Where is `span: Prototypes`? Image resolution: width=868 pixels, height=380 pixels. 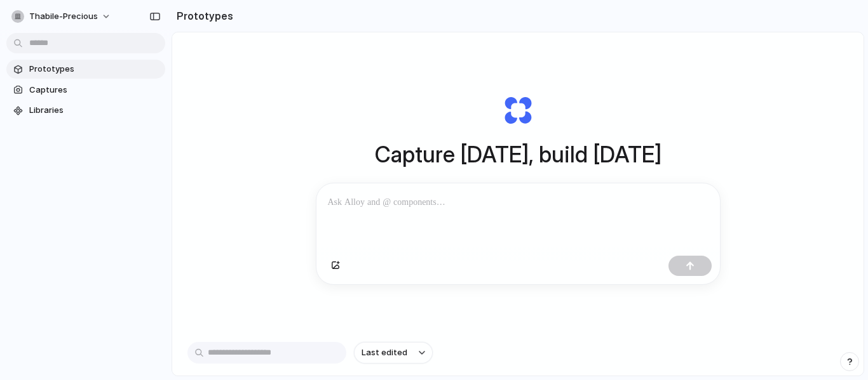
span: Prototypes is located at coordinates (95, 69).